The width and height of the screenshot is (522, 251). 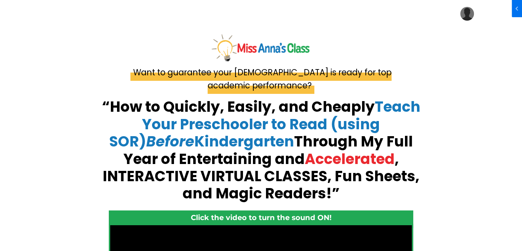 What do you see at coordinates (170, 141) in the screenshot?
I see `em: Before` at bounding box center [170, 141].